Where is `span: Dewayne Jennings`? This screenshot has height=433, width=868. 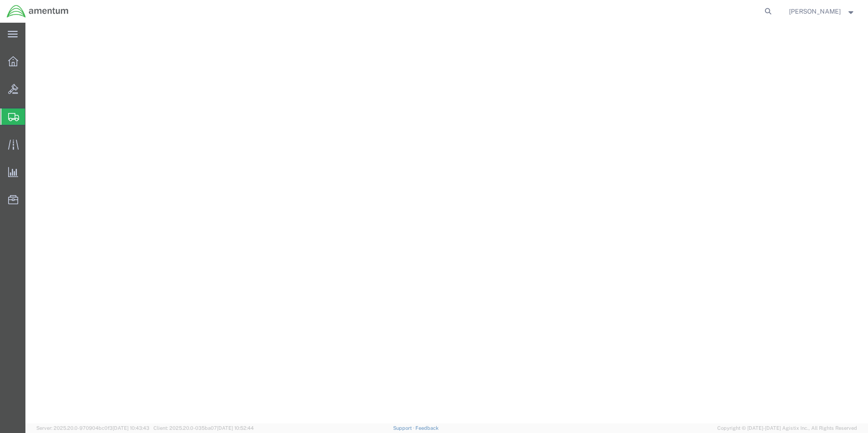 span: Dewayne Jennings is located at coordinates (815, 11).